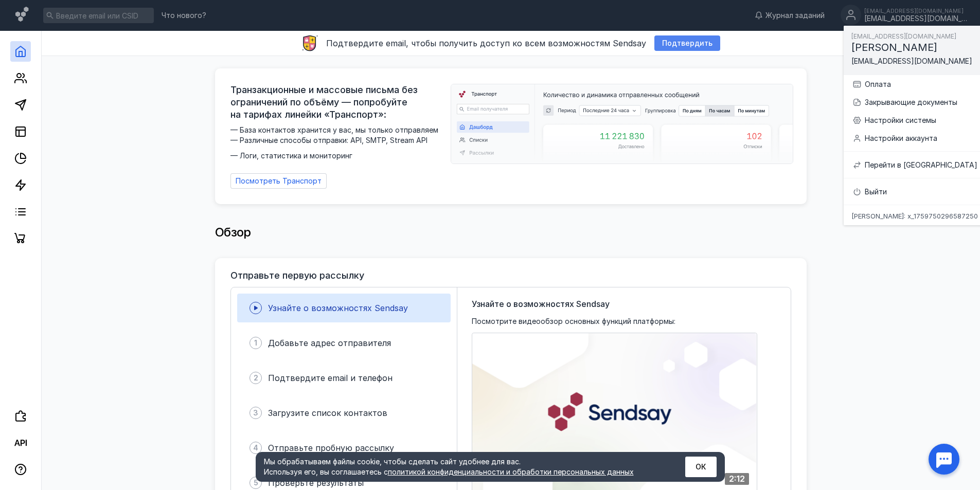 The height and width of the screenshot is (490, 980). Describe the element at coordinates (256, 343) in the screenshot. I see `span: 1` at that location.